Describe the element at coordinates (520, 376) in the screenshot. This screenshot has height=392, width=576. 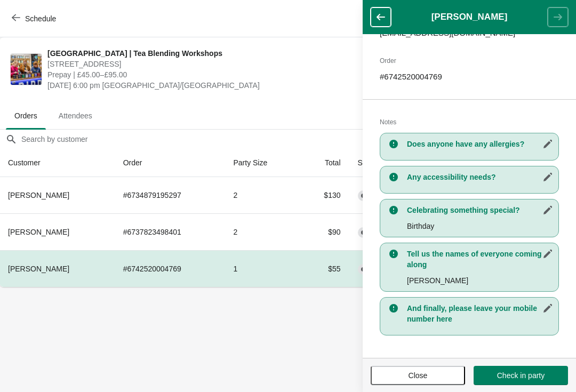
I see `button: Check in party` at that location.